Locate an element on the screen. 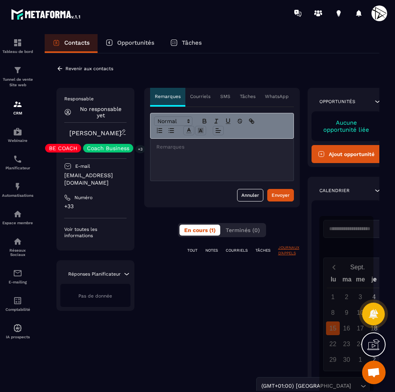  div: je is located at coordinates (374, 281).